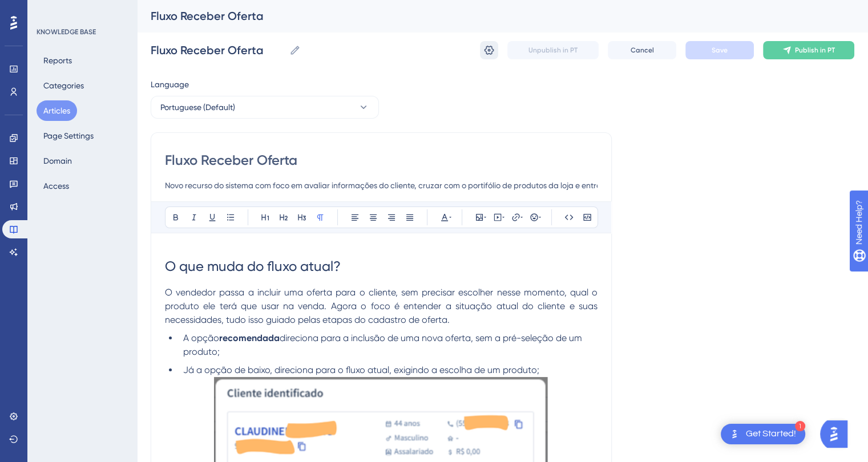 Image resolution: width=868 pixels, height=462 pixels. I want to click on div: Fluxo Receber Oferta, so click(488, 16).